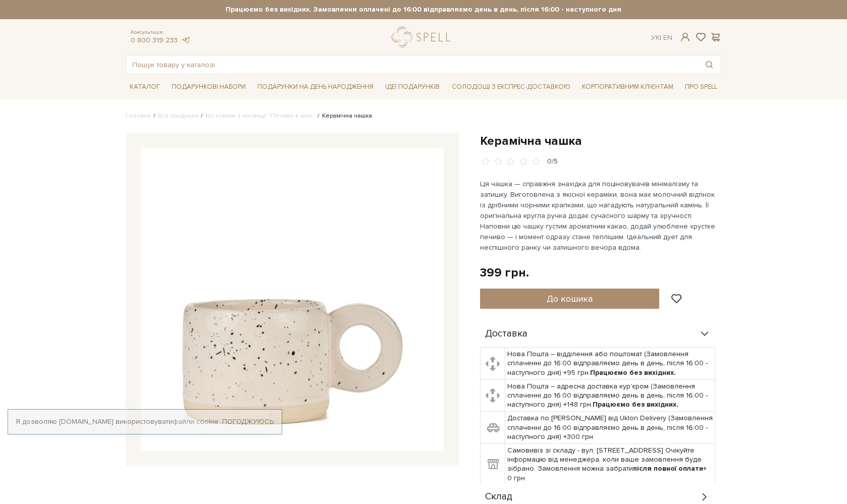 The image size is (847, 504). What do you see at coordinates (423, 37) in the screenshot?
I see `a: logo` at bounding box center [423, 37].